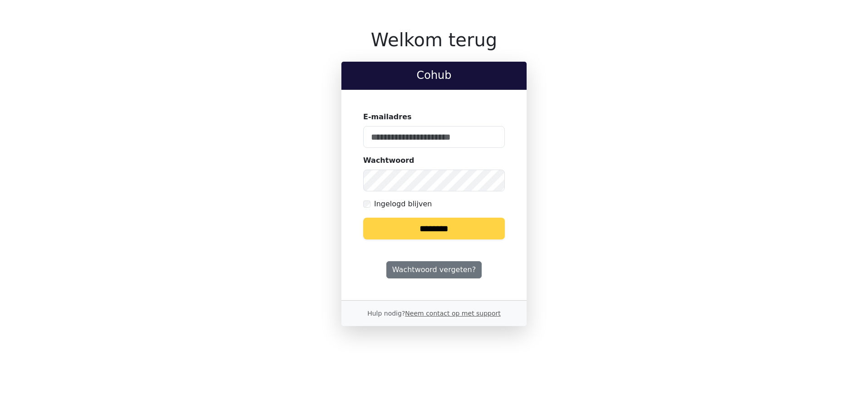  I want to click on h2: Cohub, so click(434, 75).